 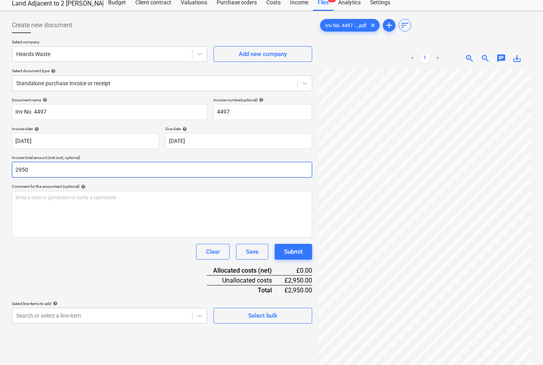 What do you see at coordinates (162, 186) in the screenshot?
I see `div: Comment for the accountant (optional)` at bounding box center [162, 186].